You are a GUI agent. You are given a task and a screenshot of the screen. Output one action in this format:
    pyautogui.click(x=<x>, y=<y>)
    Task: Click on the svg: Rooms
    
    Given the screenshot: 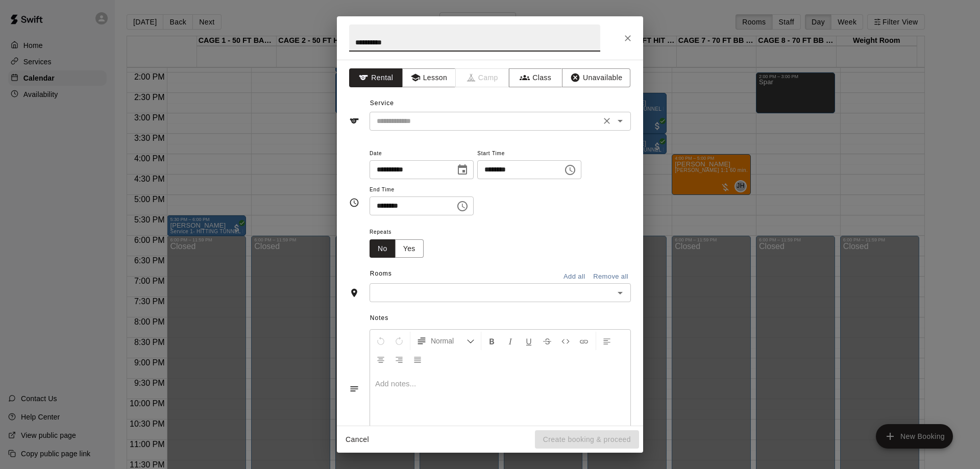 What is the action you would take?
    pyautogui.click(x=354, y=294)
    